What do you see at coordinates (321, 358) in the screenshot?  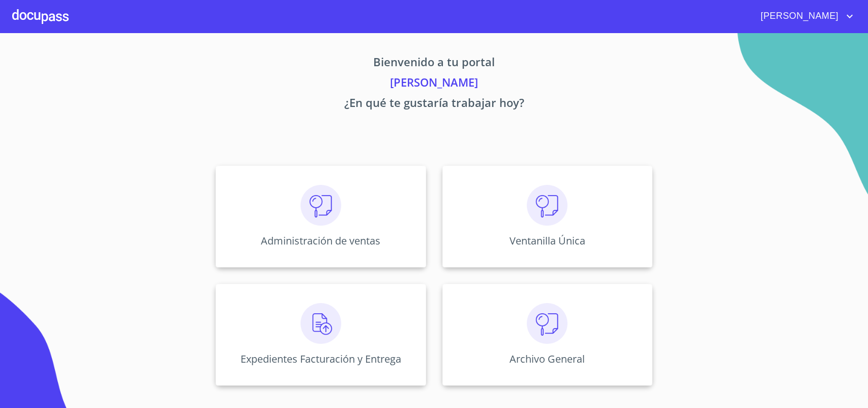 I see `p: Expedientes Facturación y Entrega` at bounding box center [321, 358].